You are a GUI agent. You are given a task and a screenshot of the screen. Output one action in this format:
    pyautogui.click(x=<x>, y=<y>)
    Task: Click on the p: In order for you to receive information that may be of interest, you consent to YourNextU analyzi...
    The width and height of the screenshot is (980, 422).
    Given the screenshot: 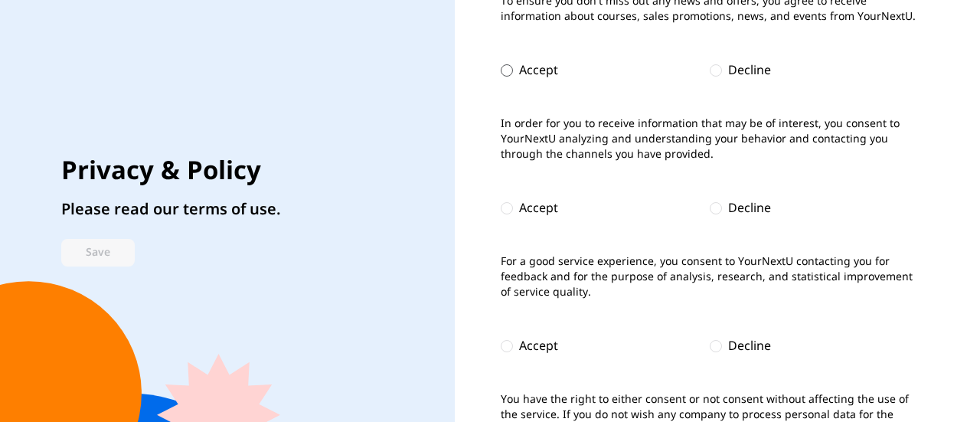 What is the action you would take?
    pyautogui.click(x=710, y=139)
    